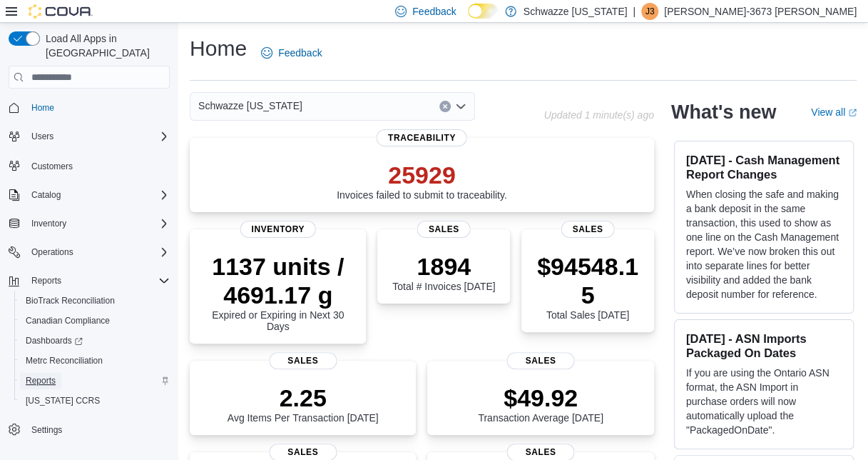 The width and height of the screenshot is (868, 460). Describe the element at coordinates (95, 400) in the screenshot. I see `span: Washington CCRS` at that location.